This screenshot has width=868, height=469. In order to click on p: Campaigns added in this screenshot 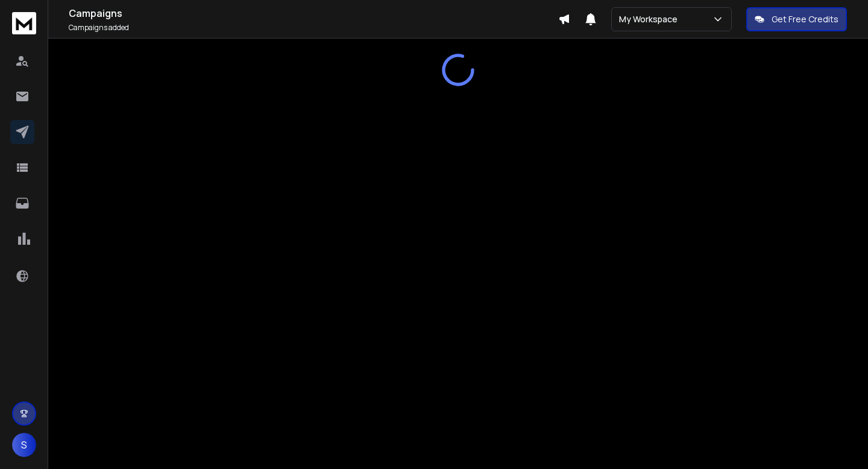, I will do `click(314, 28)`.